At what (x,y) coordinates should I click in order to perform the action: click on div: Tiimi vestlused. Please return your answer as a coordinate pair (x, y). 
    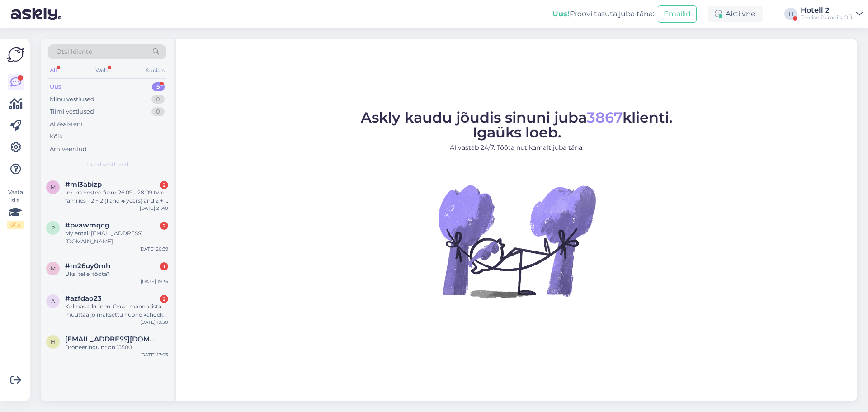
    Looking at the image, I should click on (72, 112).